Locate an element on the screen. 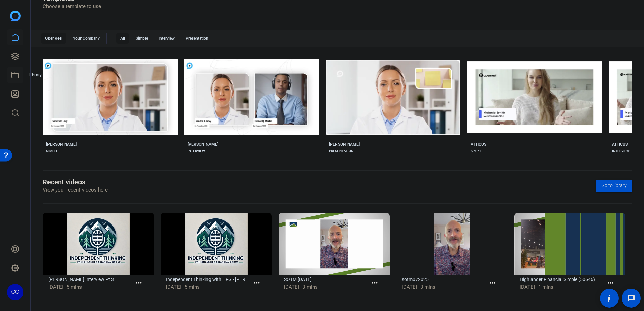 Image resolution: width=644 pixels, height=311 pixels. span: Go to library is located at coordinates (614, 185).